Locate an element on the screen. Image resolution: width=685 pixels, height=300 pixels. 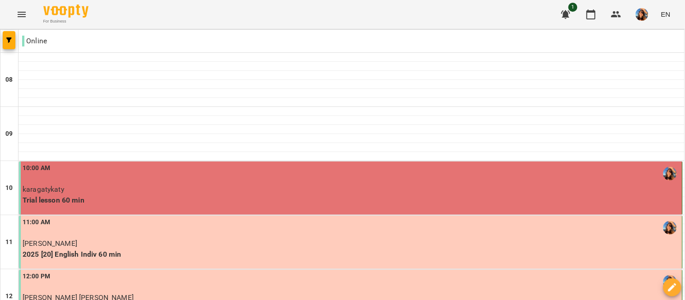
label: 12:00 PM is located at coordinates (36, 277).